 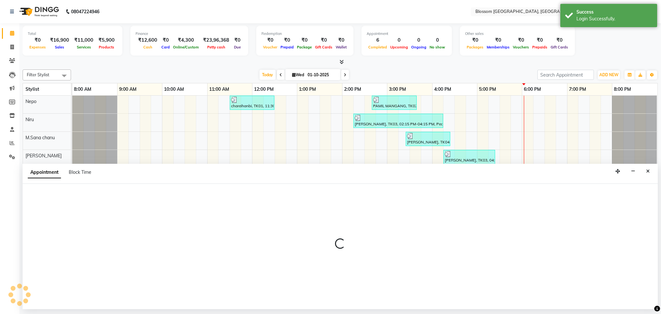 What do you see at coordinates (84, 40) in the screenshot?
I see `div: ₹11,000` at bounding box center [84, 40].